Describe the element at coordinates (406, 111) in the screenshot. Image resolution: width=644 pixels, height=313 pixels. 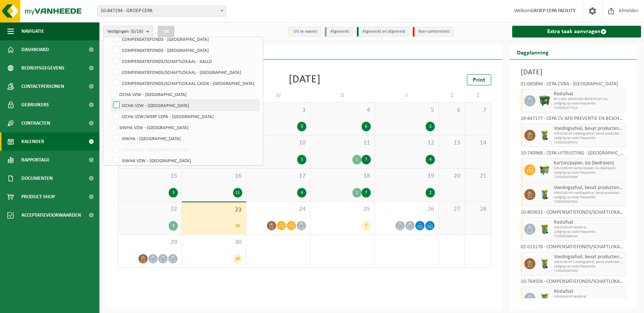
I see `span: 5` at that location.